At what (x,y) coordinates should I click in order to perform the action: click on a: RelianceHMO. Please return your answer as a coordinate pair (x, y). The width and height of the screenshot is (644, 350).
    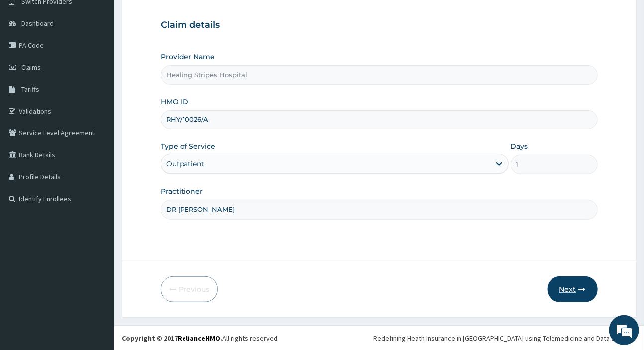
    Looking at the image, I should click on (199, 338).